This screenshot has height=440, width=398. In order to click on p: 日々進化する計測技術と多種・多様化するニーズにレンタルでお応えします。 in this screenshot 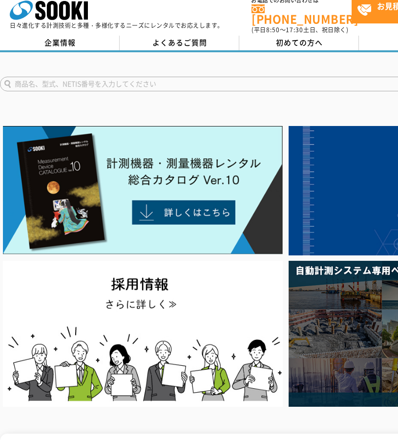, I will do `click(117, 25)`.